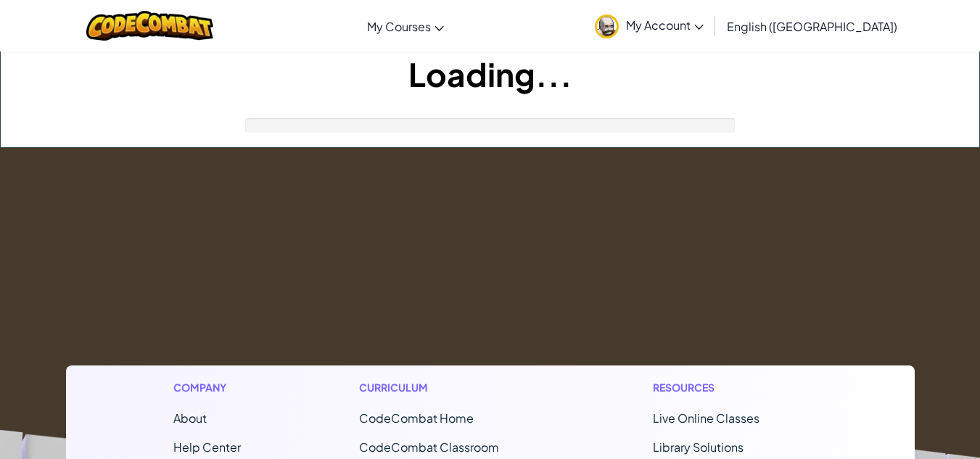 The width and height of the screenshot is (980, 459). I want to click on a: Live Online Classes, so click(706, 417).